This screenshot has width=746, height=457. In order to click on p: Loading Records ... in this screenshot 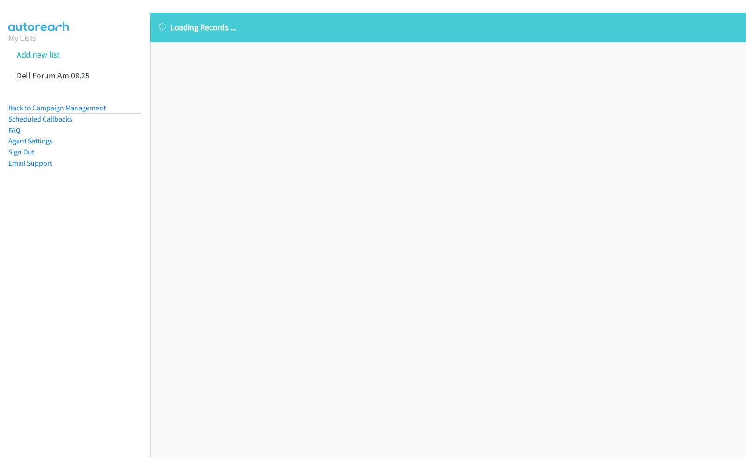, I will do `click(448, 27)`.